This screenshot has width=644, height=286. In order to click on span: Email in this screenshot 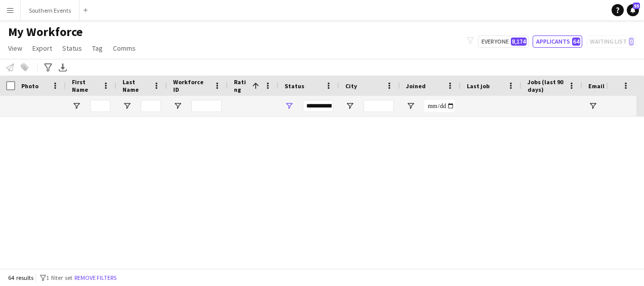, I will do `click(596, 86)`.